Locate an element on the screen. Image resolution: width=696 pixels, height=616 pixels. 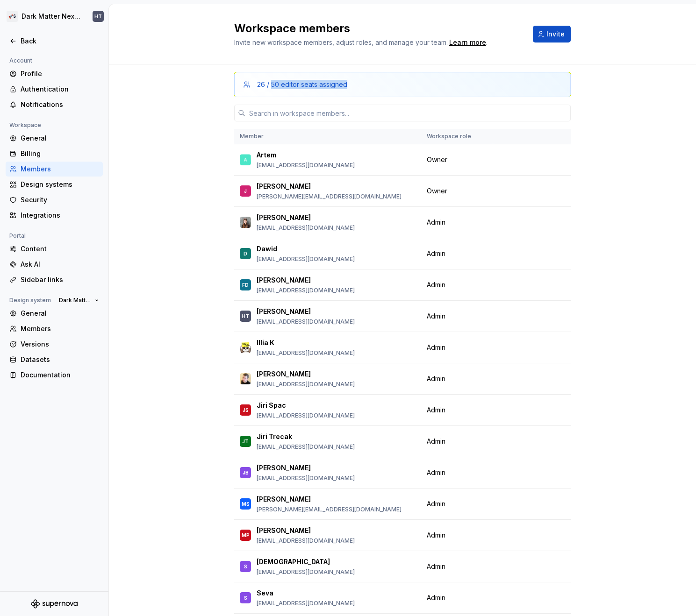
div: Content is located at coordinates (60, 249).